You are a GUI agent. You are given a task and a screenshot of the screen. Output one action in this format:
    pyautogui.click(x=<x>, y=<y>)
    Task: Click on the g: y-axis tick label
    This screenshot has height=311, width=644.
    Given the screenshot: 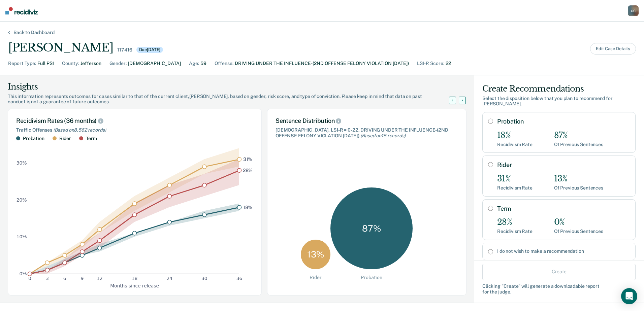 What is the action you would take?
    pyautogui.click(x=22, y=218)
    